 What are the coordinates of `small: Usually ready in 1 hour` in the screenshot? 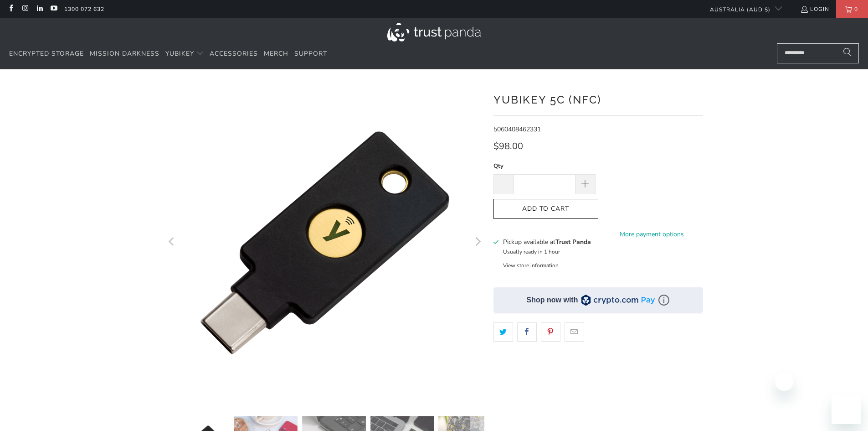 It's located at (531, 252).